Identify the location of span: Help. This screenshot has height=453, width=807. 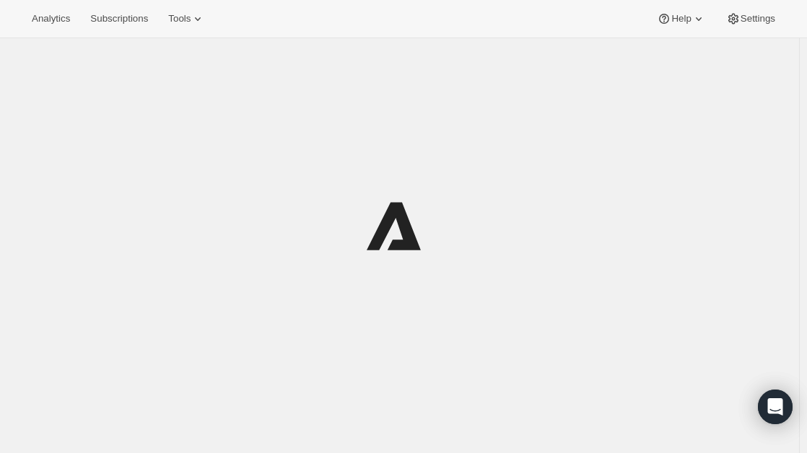
(680, 19).